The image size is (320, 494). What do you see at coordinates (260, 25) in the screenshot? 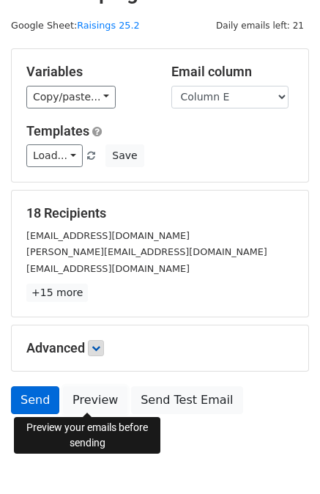
I see `a: Daily emails left: 21` at bounding box center [260, 25].